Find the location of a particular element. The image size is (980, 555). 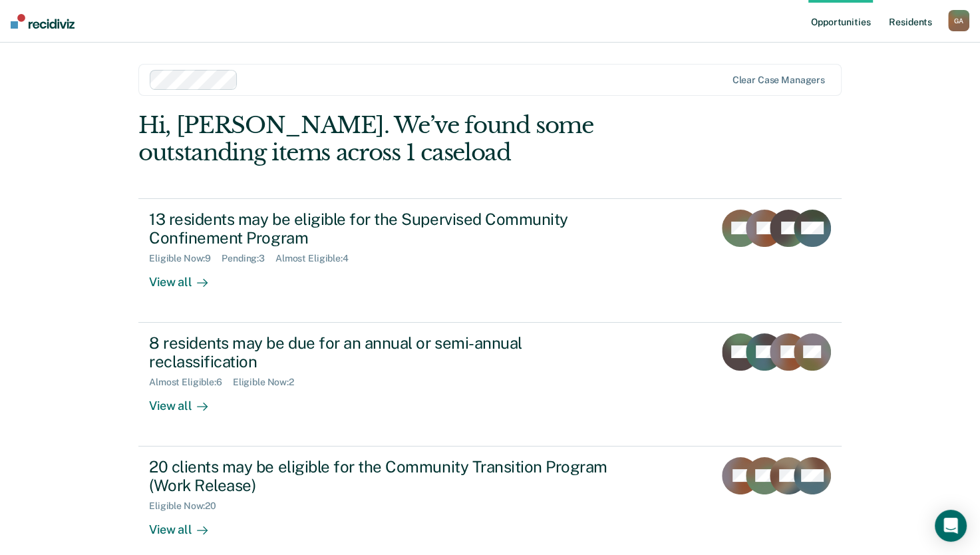

a: 13 residents may be eligible for the Supervised Community Confinement ProgramEligible Now:9Pendin... is located at coordinates (490, 260).